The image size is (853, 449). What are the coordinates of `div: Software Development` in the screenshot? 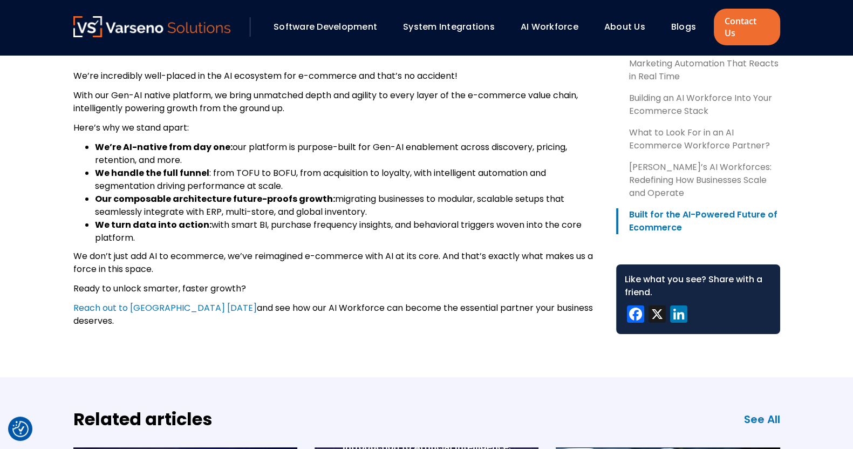 It's located at (330, 27).